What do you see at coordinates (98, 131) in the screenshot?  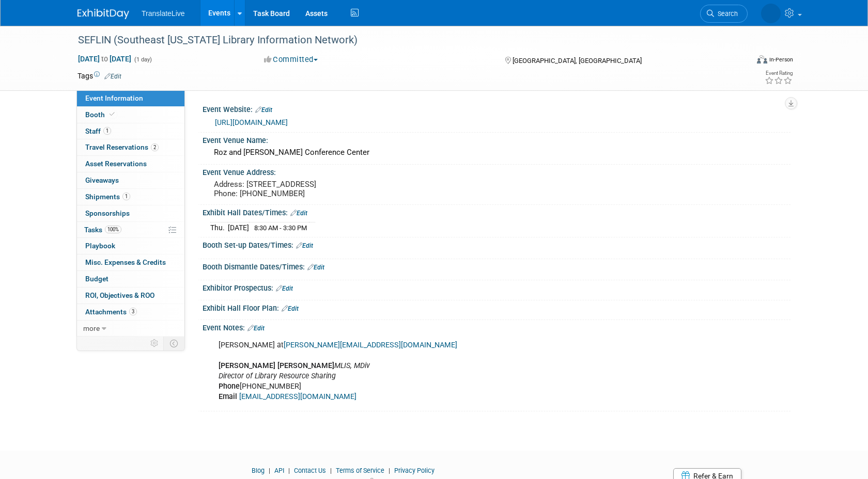 I see `span: Staff` at bounding box center [98, 131].